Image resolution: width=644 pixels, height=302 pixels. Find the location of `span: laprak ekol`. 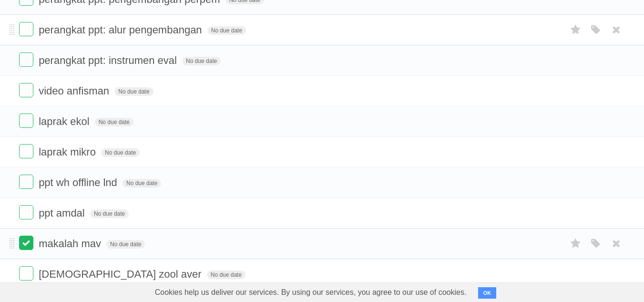

span: laprak ekol is located at coordinates (65, 121).